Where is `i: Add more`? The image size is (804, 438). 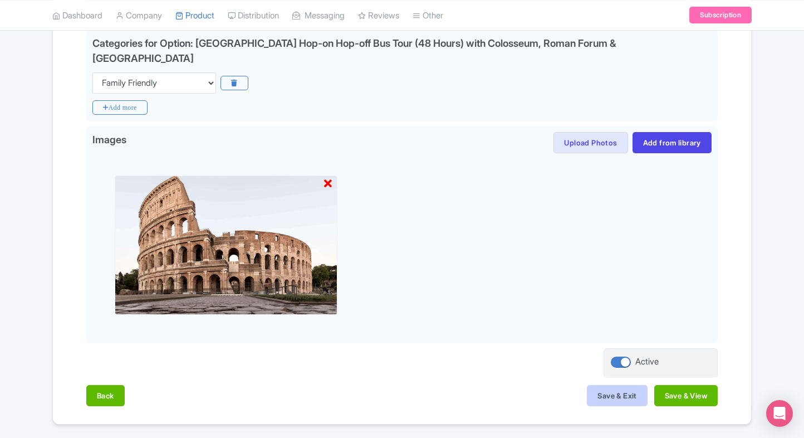
i: Add more is located at coordinates (120, 107).